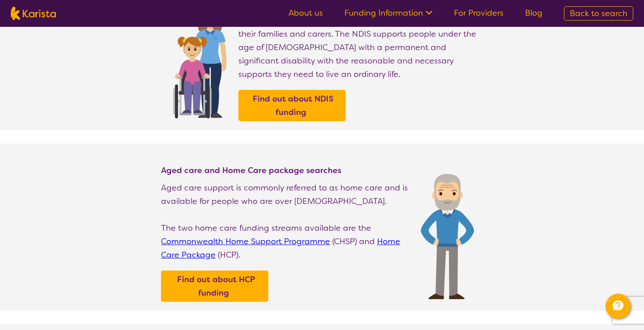 This screenshot has width=644, height=330. What do you see at coordinates (598, 13) in the screenshot?
I see `a: Back to search` at bounding box center [598, 13].